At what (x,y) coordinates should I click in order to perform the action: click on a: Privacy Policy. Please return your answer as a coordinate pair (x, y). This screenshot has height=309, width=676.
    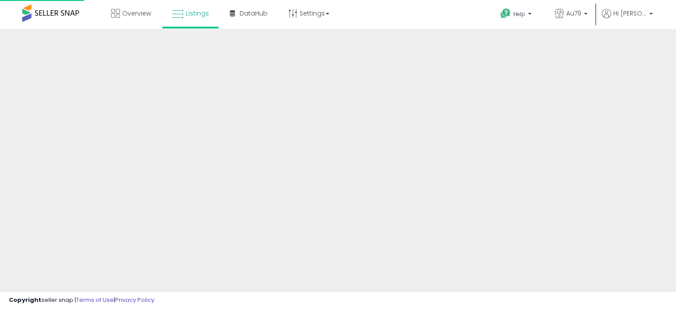
    Looking at the image, I should click on (135, 299).